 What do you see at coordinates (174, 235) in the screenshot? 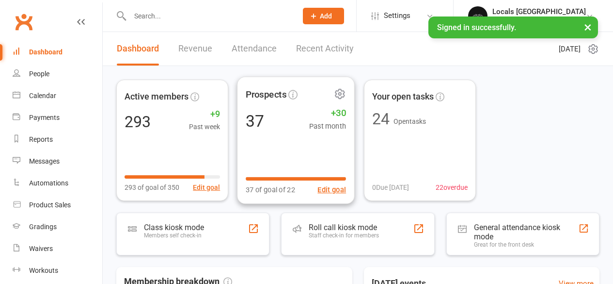
I see `div: Members self check-in` at bounding box center [174, 235].